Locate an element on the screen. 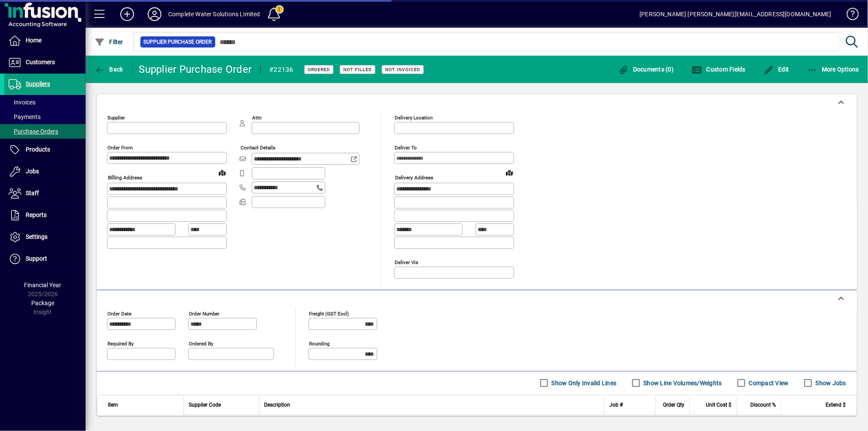 The width and height of the screenshot is (868, 431). a: Settings is located at coordinates (45, 237).